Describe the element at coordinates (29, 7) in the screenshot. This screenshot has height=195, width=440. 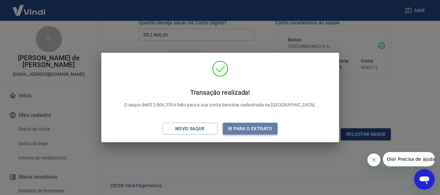
I see `span: Olá! Precisa de ajuda?` at that location.